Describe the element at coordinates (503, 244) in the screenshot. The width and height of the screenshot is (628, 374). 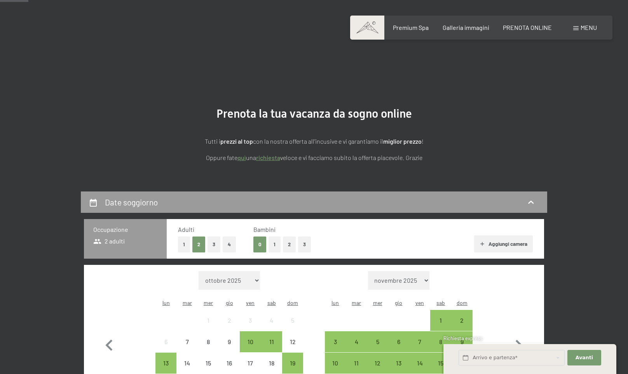
I see `button: Aggiungi camera` at that location.